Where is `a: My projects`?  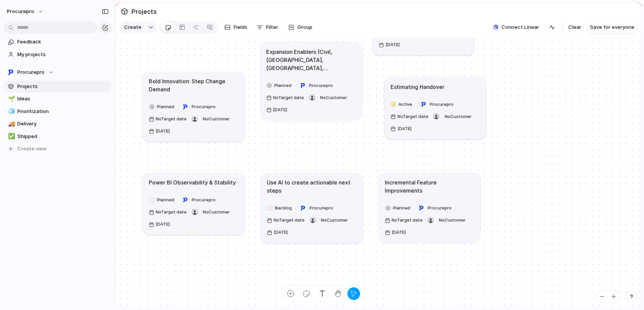 a: My projects is located at coordinates (58, 55).